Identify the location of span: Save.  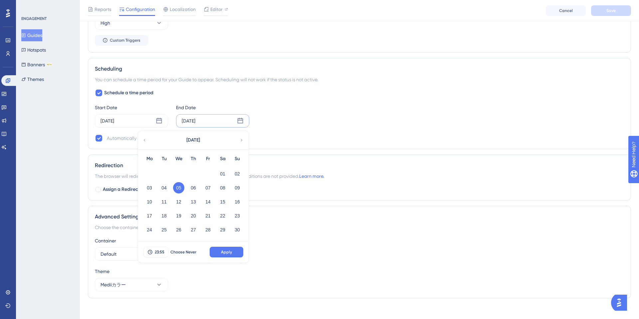
(611, 11).